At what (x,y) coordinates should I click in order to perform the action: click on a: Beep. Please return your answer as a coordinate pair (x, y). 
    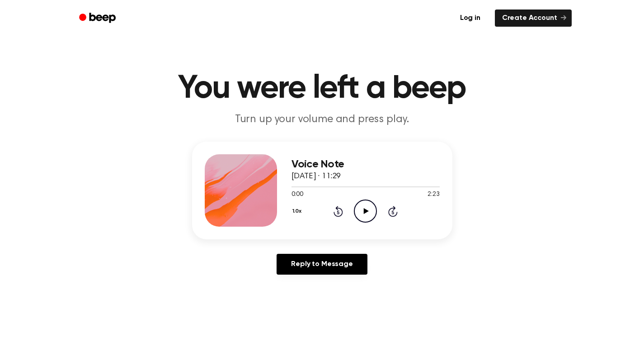
    Looking at the image, I should click on (98, 18).